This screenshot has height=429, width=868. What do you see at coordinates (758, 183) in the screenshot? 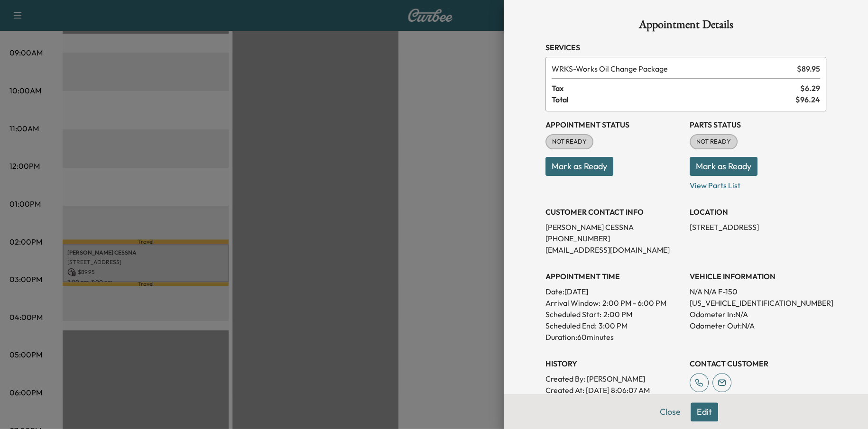
I see `p: View Parts List` at bounding box center [758, 183].